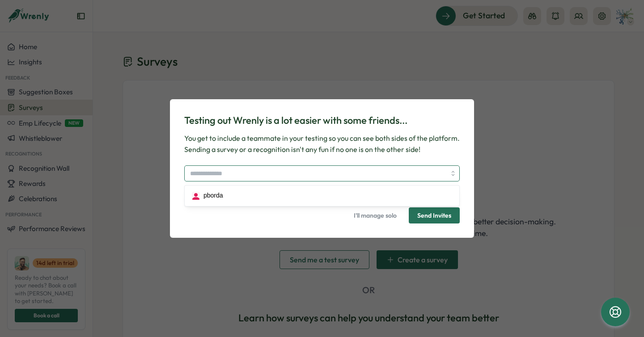 The height and width of the screenshot is (337, 644). I want to click on div: pborda, so click(213, 196).